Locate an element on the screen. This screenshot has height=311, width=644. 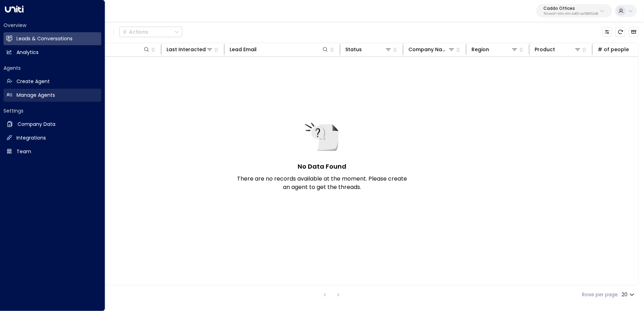
div: 20 is located at coordinates (629, 295).